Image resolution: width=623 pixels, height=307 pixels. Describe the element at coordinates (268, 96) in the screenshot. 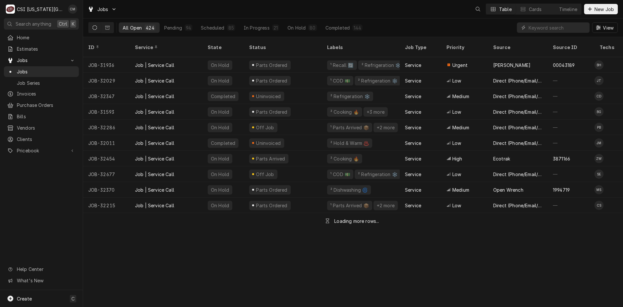

I see `div: Uninvoiced` at that location.